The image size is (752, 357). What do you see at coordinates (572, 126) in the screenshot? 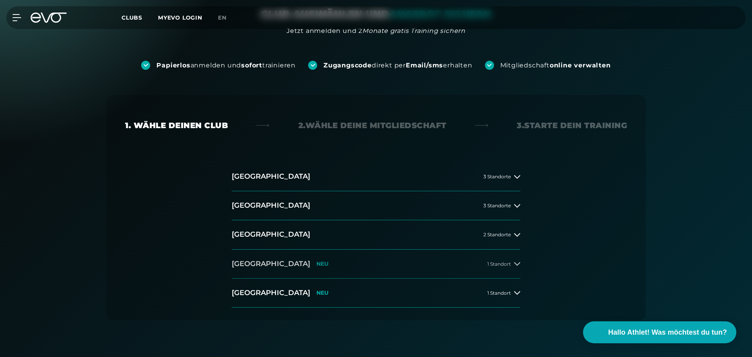
I see `div: 3. Starte dein Training` at bounding box center [572, 126].